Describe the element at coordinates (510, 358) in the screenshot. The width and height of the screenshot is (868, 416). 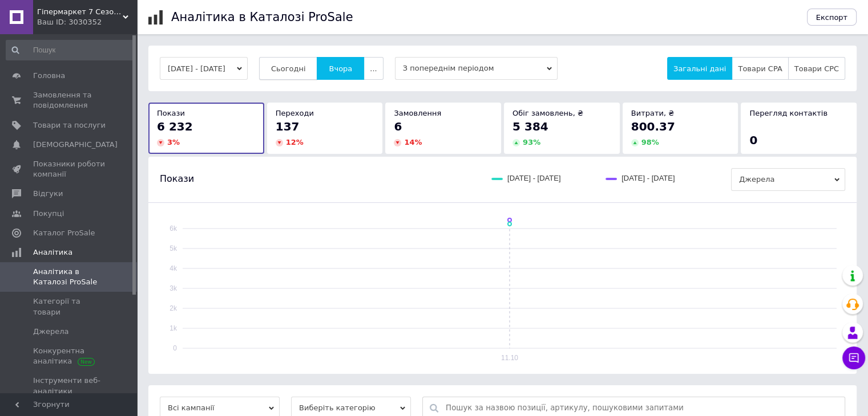
I see `text: 11.10` at that location.